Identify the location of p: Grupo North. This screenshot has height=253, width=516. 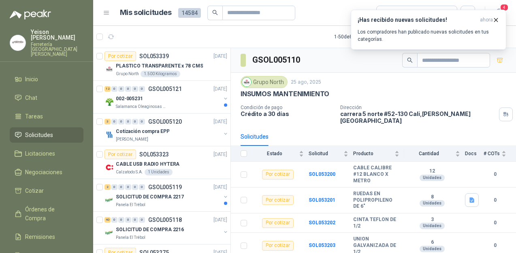
(127, 74).